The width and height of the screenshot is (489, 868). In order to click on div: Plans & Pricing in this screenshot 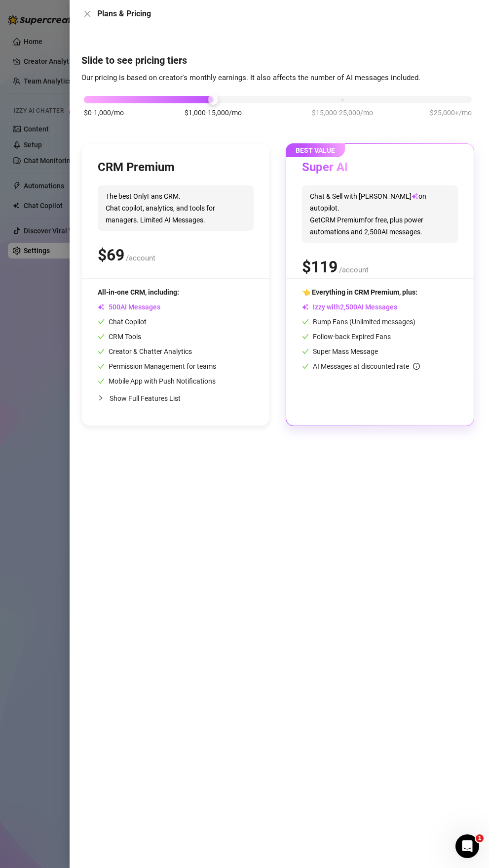, I will do `click(287, 14)`.